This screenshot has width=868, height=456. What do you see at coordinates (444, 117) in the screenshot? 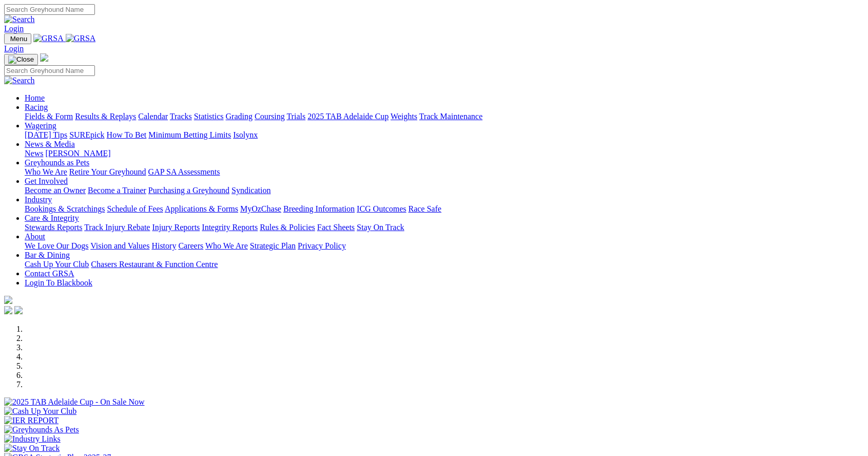
I see `div: Racing` at bounding box center [444, 117].